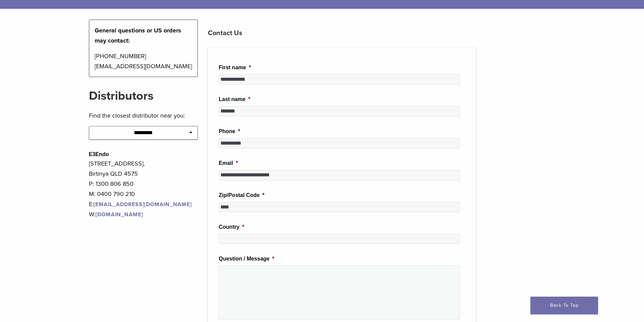 The image size is (644, 322). What do you see at coordinates (341, 33) in the screenshot?
I see `h3: Contact Us` at bounding box center [341, 33].